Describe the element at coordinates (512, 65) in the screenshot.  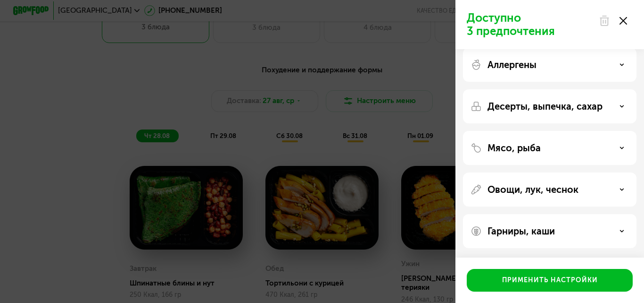
I see `p: Аллергены` at that location.